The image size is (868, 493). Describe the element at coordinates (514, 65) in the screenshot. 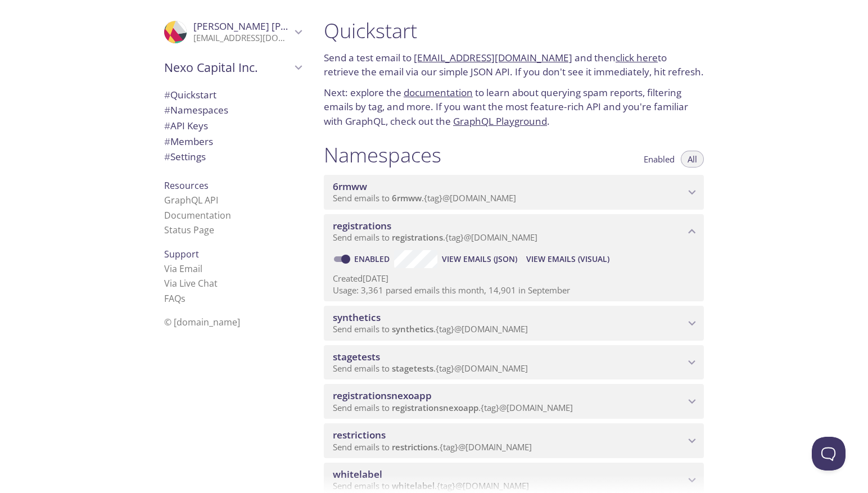

I see `p: Send a test email to and then to retrieve the email via our simple JSON API. If you don't see it ...` at that location.